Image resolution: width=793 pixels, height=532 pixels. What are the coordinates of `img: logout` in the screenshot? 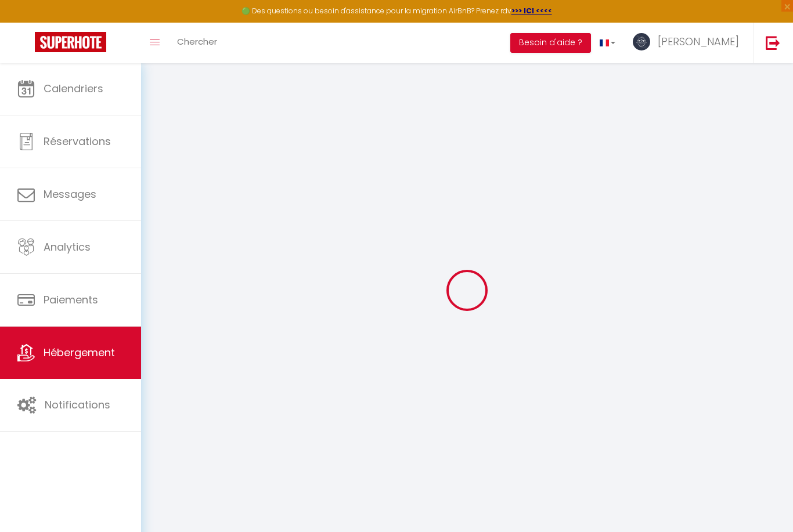 It's located at (773, 42).